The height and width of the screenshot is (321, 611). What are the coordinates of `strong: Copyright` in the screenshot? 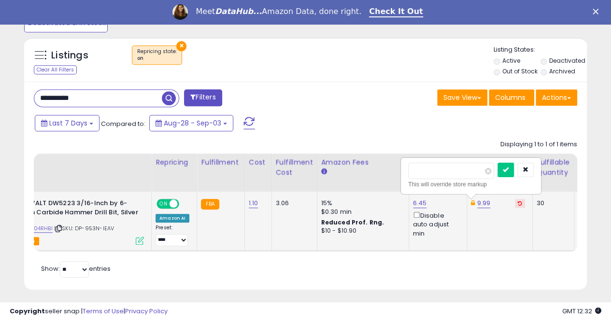 It's located at (27, 311).